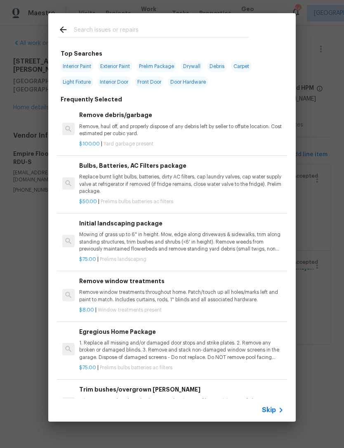  What do you see at coordinates (115, 66) in the screenshot?
I see `span: Exterior Paint` at bounding box center [115, 66].